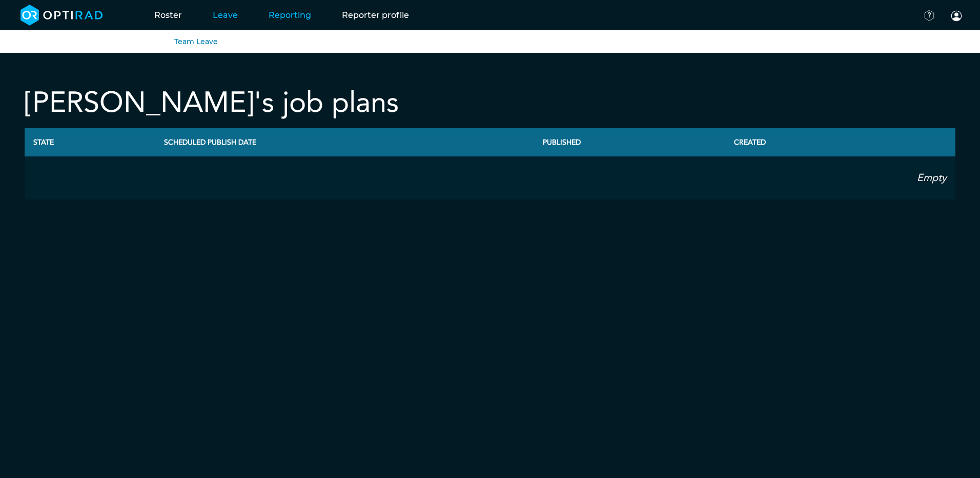 Image resolution: width=980 pixels, height=478 pixels. What do you see at coordinates (90, 142) in the screenshot?
I see `th: State` at bounding box center [90, 142].